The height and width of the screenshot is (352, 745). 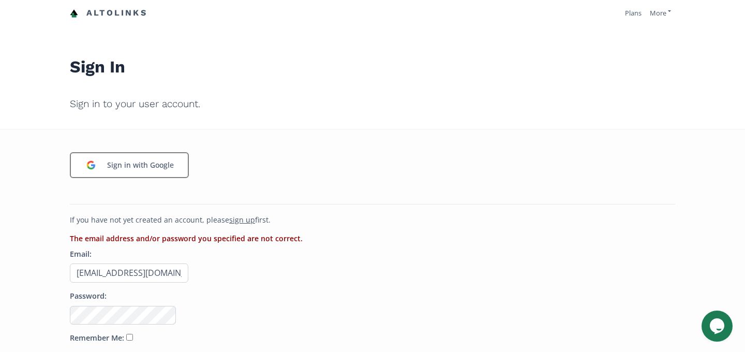 What do you see at coordinates (129, 165) in the screenshot?
I see `a: Sign in with Google` at bounding box center [129, 165].